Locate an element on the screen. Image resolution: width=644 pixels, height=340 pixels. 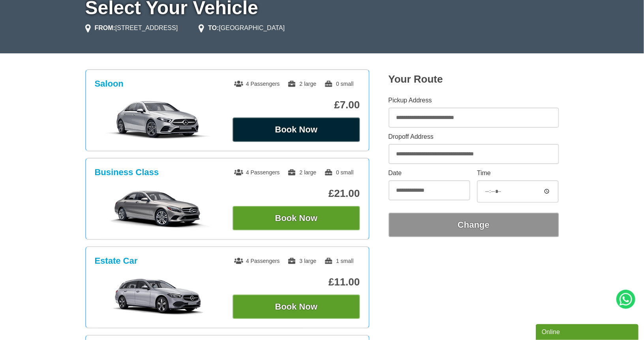
h3: Estate Car is located at coordinates (116, 261).